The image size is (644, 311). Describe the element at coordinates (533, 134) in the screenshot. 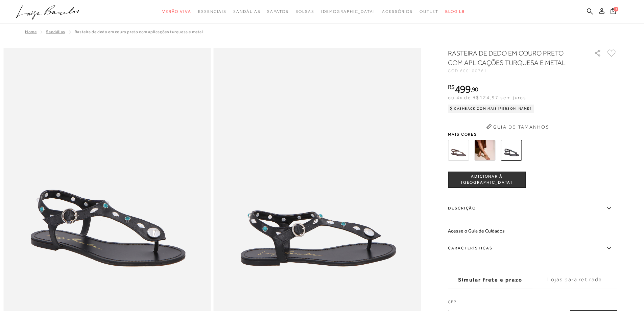

I see `span: Mais cores` at that location.